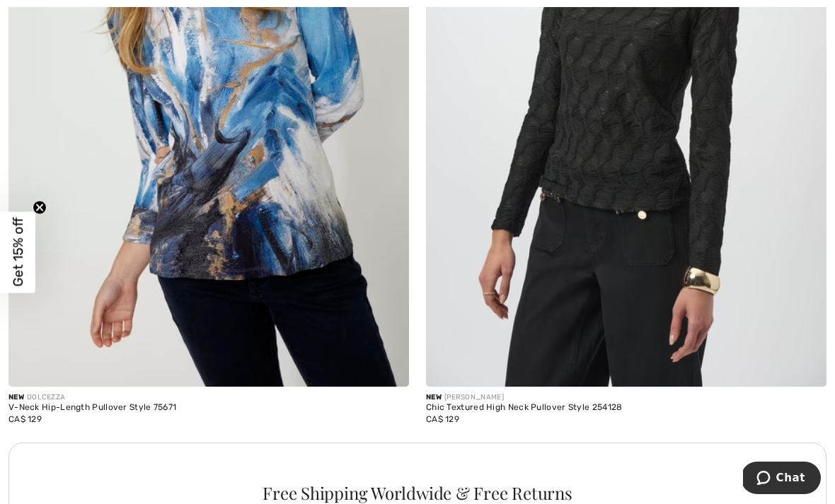 The height and width of the screenshot is (504, 835). Describe the element at coordinates (40, 207) in the screenshot. I see `button: Close teaser` at that location.